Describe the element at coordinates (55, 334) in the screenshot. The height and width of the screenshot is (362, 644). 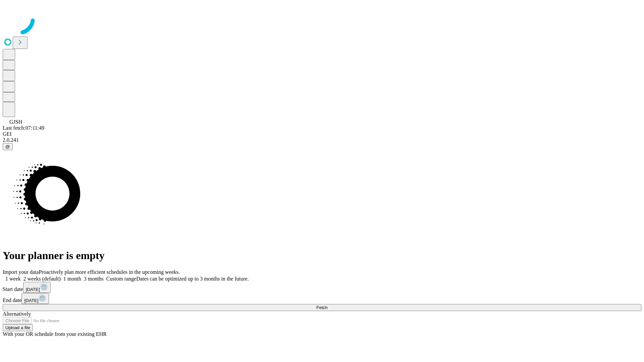
I see `span: With your OR schedule from your existing EHR` at that location.